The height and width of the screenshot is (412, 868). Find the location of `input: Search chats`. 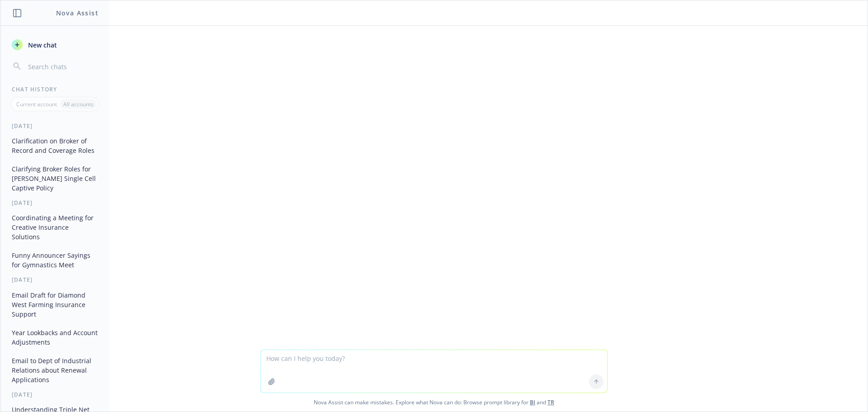

input: Search chats is located at coordinates (62, 66).